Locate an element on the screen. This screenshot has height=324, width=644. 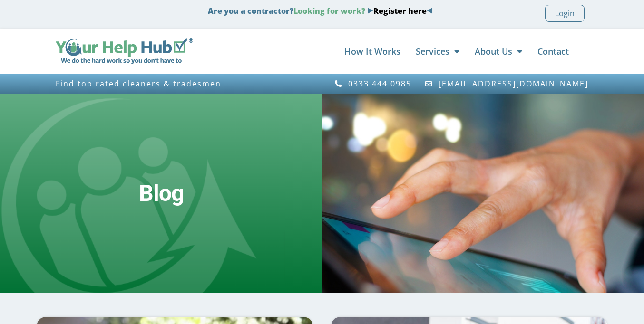
a: Register here is located at coordinates (400, 11).